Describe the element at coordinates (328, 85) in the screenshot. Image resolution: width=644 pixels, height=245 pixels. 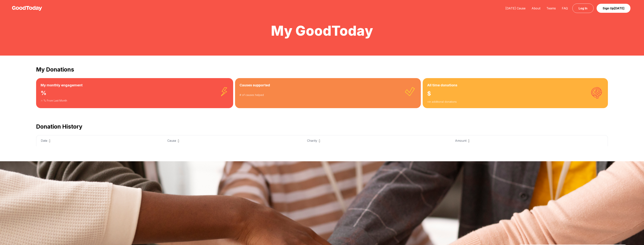
I see `h3: Causes supported` at that location.